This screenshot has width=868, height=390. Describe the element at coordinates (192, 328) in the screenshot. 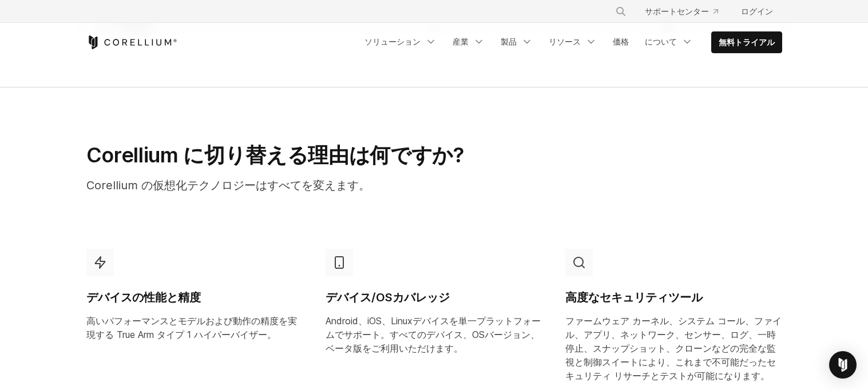

I see `font: 高いパフォーマンスとモデルおよび動作の精度を実現する True Arm タイプ 1 ハイパーバイザー。` at that location.